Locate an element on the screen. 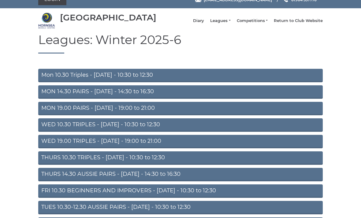  a: Diary is located at coordinates (199, 21).